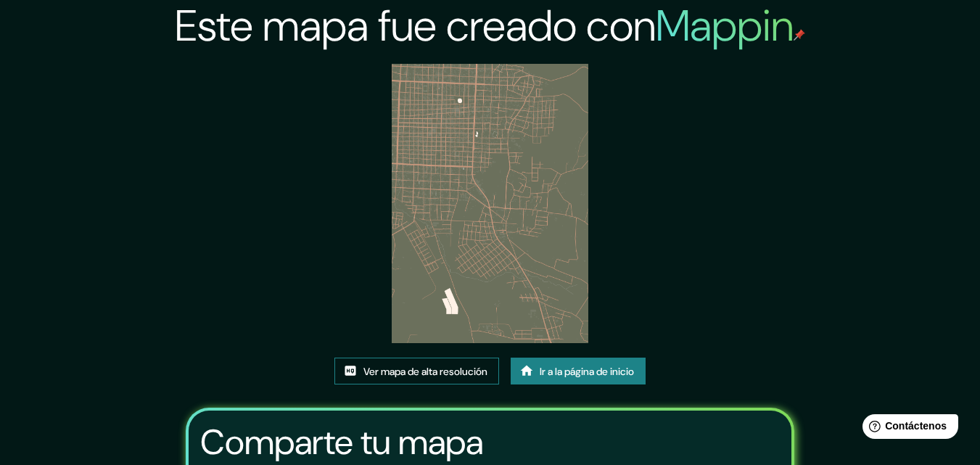 The height and width of the screenshot is (465, 980). Describe the element at coordinates (578, 371) in the screenshot. I see `a: Ir a la página de inicio` at that location.